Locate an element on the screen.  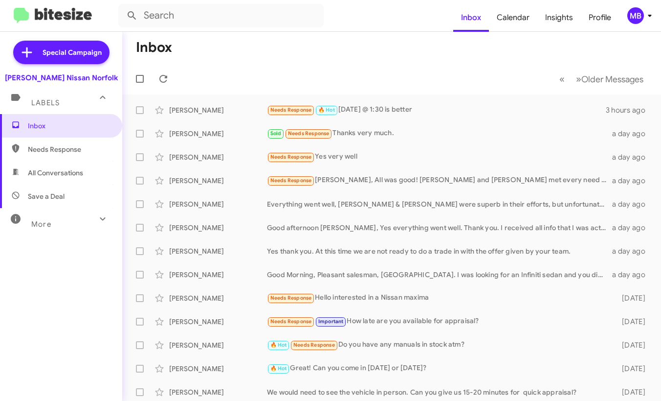
a: Inbox is located at coordinates (471, 18).